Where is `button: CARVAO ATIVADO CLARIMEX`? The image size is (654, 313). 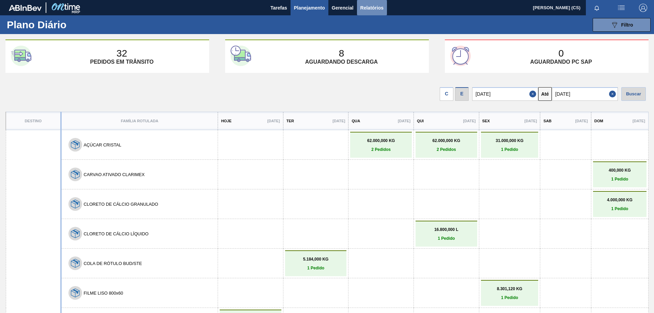
button: CARVAO ATIVADO CLARIMEX is located at coordinates (114, 174).